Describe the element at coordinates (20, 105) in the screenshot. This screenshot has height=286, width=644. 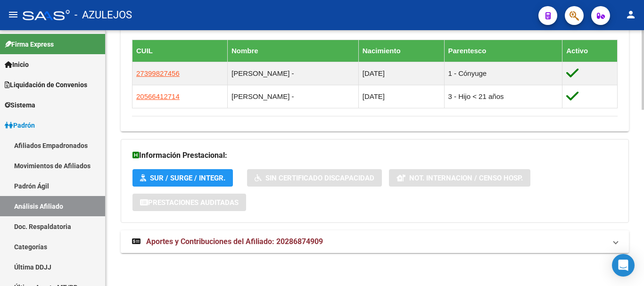
I see `span: Sistema` at that location.